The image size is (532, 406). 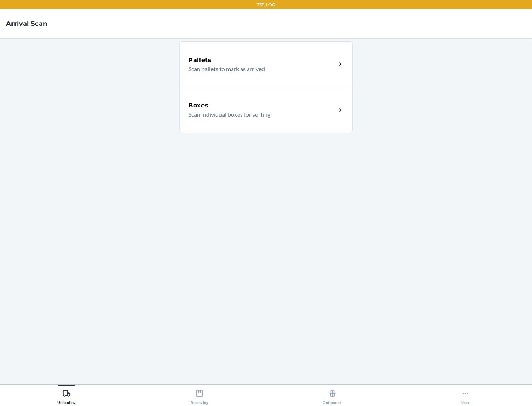 What do you see at coordinates (332, 396) in the screenshot?
I see `div: Outbounds` at bounding box center [332, 396].